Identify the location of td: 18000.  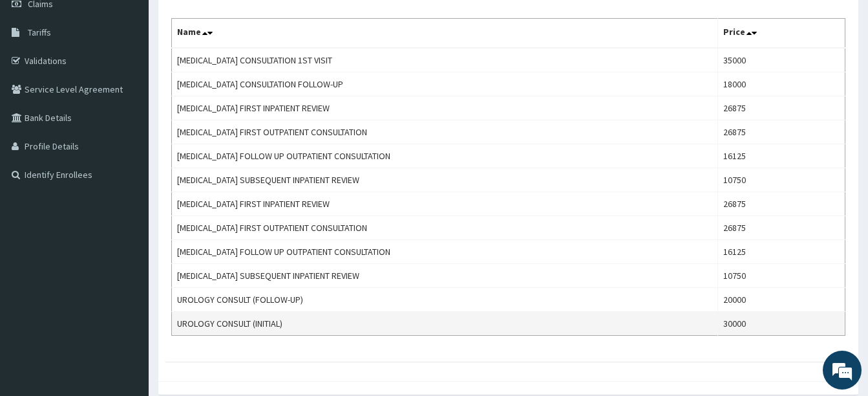
(780, 84).